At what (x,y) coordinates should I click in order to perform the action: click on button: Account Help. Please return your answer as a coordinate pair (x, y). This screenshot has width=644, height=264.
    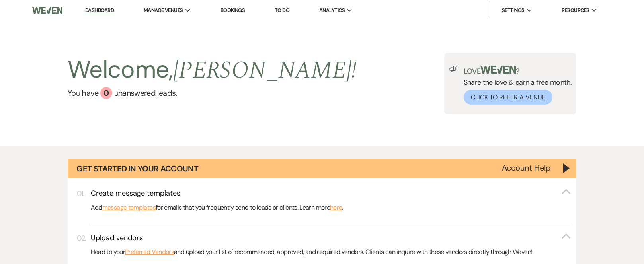
    Looking at the image, I should click on (526, 168).